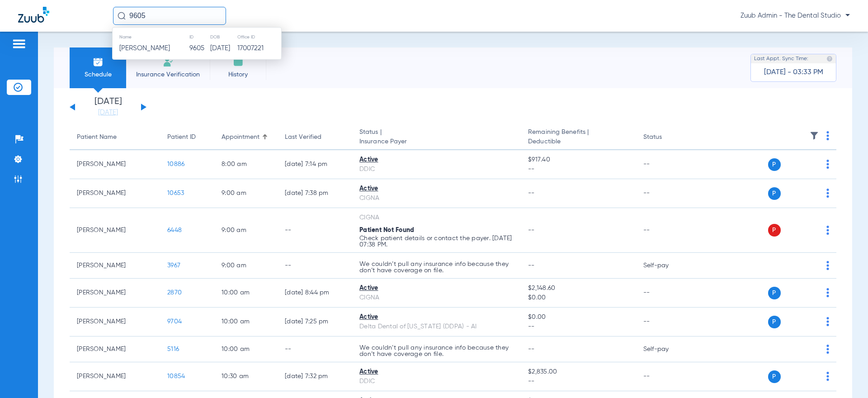 This screenshot has height=398, width=868. What do you see at coordinates (19, 44) in the screenshot?
I see `img: hamburger-icon` at bounding box center [19, 44].